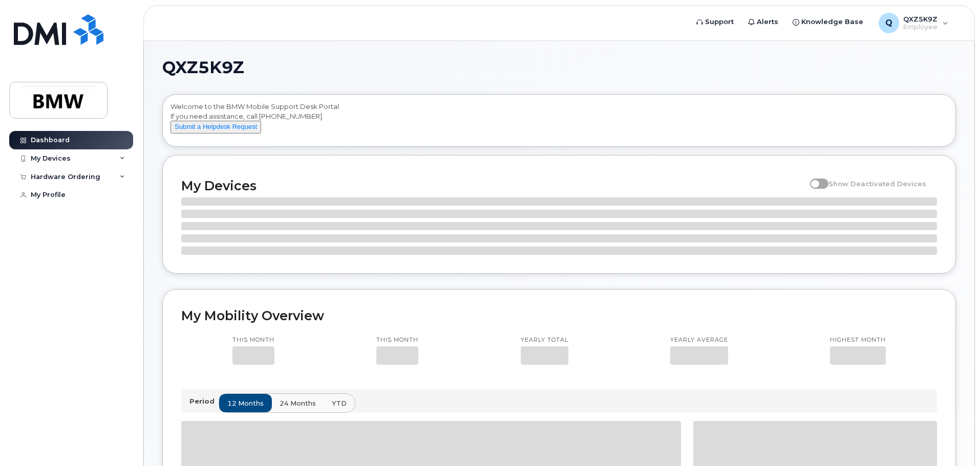 The image size is (980, 466). What do you see at coordinates (339, 403) in the screenshot?
I see `span: YTD` at bounding box center [339, 403].